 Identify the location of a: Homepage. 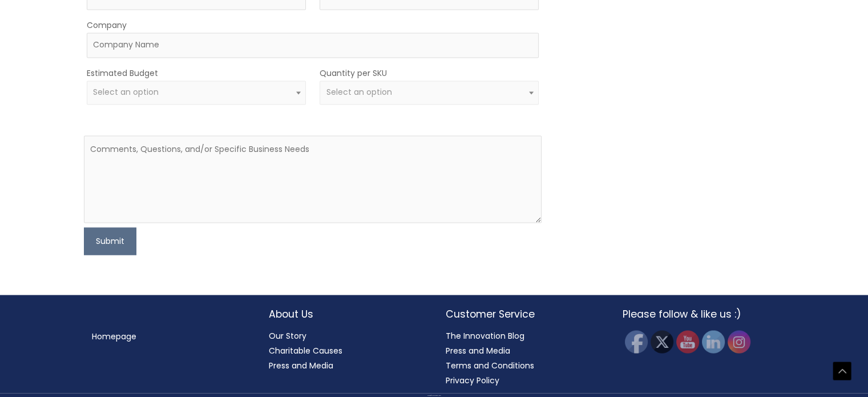
(114, 336).